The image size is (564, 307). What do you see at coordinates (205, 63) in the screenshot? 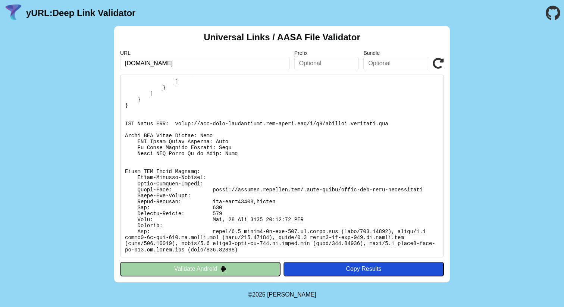
I see `input: Required` at bounding box center [205, 63].